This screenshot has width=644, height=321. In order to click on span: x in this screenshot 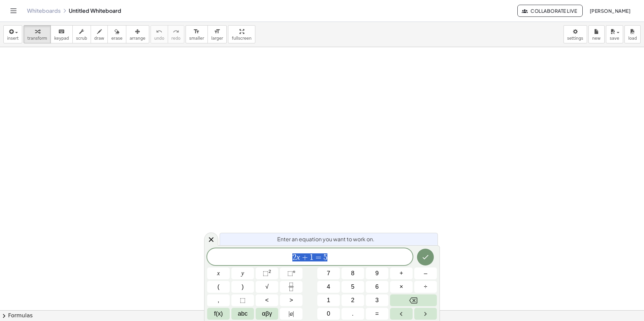, I will do `click(218, 273)`.